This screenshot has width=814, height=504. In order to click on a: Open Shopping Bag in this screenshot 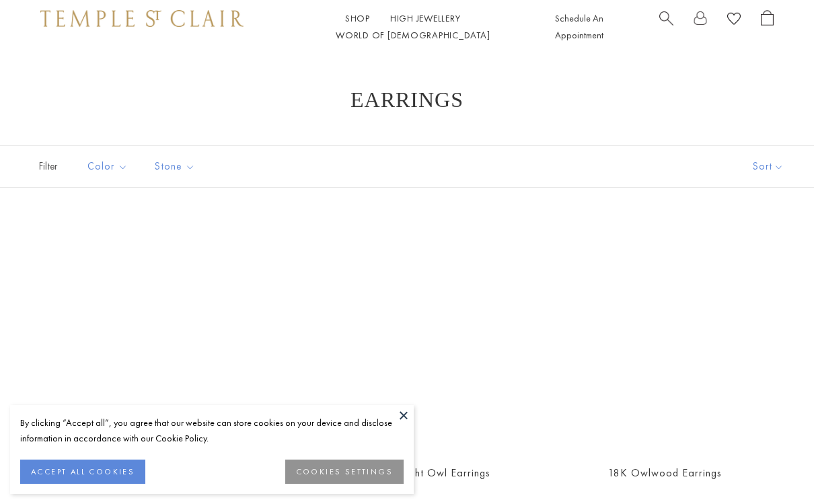, I will do `click(767, 26)`.